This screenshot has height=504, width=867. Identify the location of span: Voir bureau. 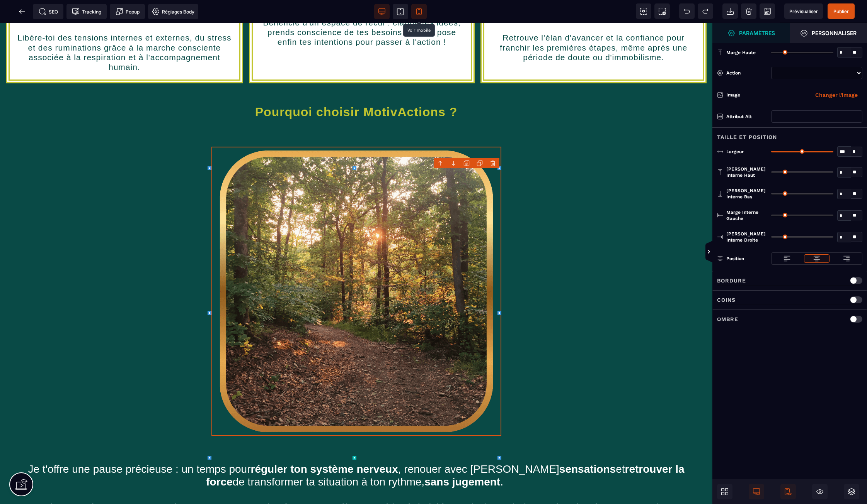
(382, 12).